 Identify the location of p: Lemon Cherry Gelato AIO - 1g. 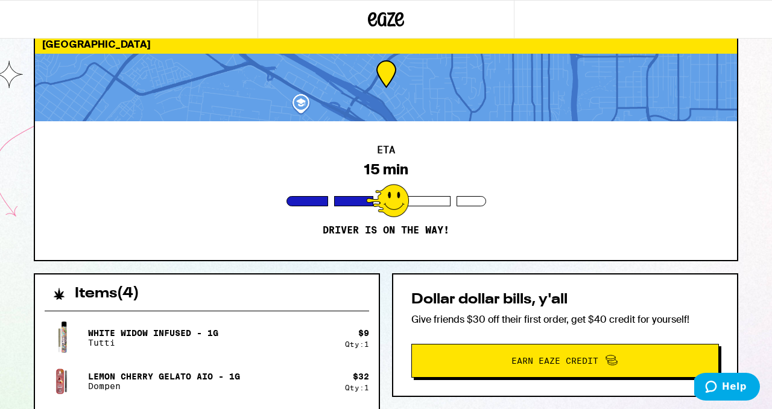
(164, 376).